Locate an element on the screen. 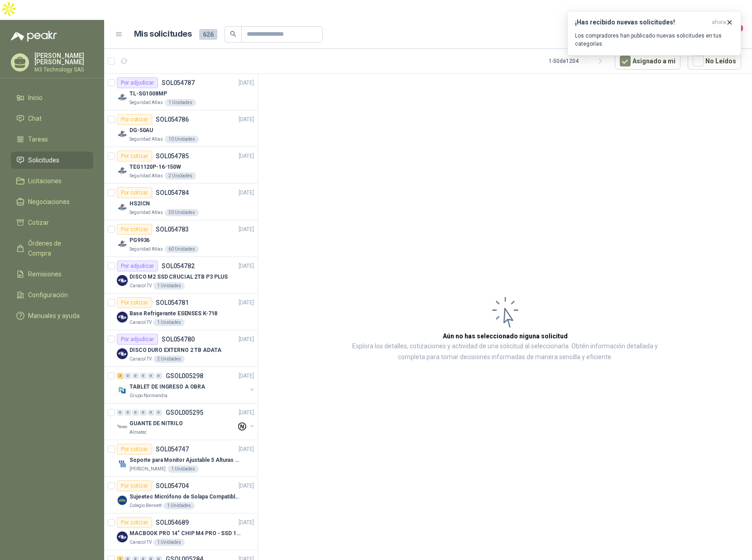 The height and width of the screenshot is (560, 752). a: Órdenes de Compra is located at coordinates (52, 249).